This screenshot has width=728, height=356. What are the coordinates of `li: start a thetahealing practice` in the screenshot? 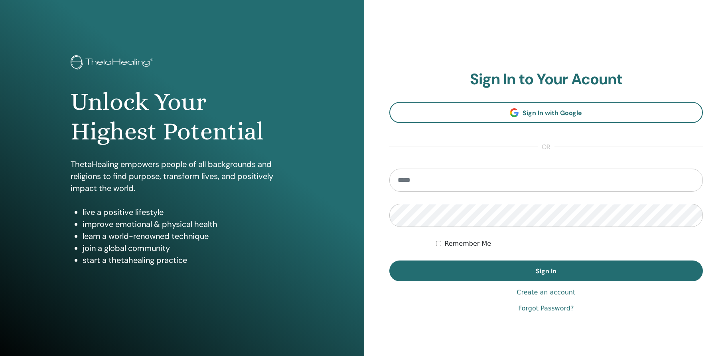 It's located at (188, 260).